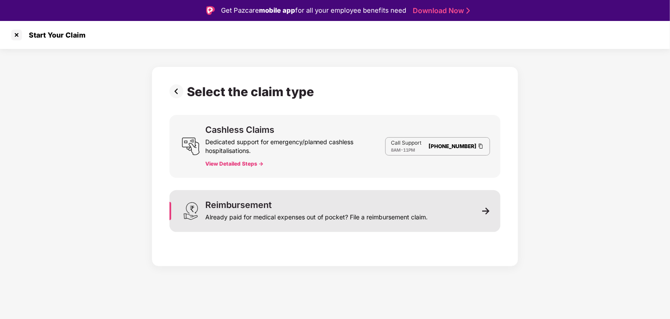  What do you see at coordinates (191, 146) in the screenshot?
I see `img: svg+xml;base64,PHN2ZyB3aWR0aD0iMjQiIGhlaWdodD0iMjUiIHZpZXdCb3g9IjAgMCAyNCAyNSIgZmlsbD0ibm9uZSIgeG...` at bounding box center [191, 146].